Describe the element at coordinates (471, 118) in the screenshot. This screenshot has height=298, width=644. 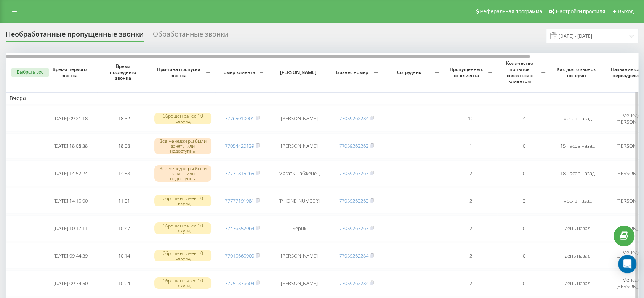
I see `td: 10` at that location.